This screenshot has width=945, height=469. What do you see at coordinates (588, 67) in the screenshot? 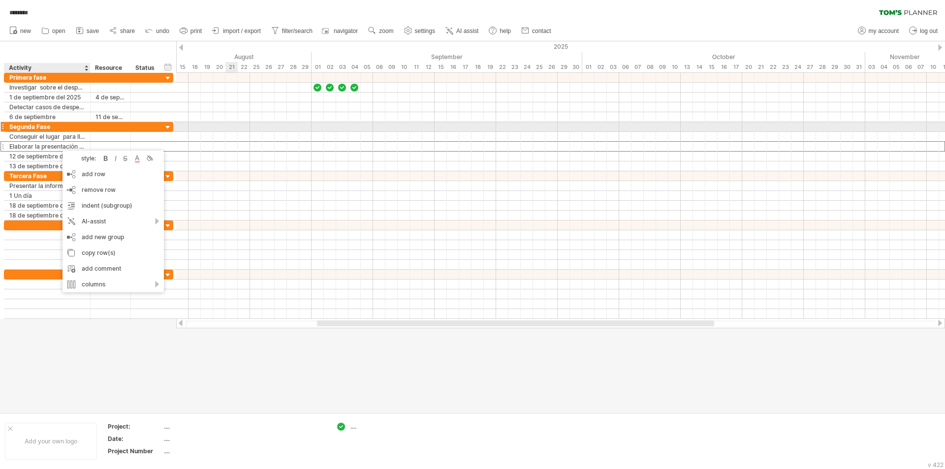
I see `div: Wednesday, 1 October 2025` at bounding box center [588, 67].